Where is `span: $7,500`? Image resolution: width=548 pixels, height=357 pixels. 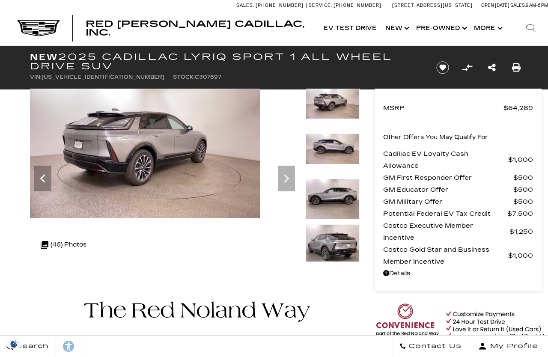
span: $7,500 is located at coordinates (520, 214).